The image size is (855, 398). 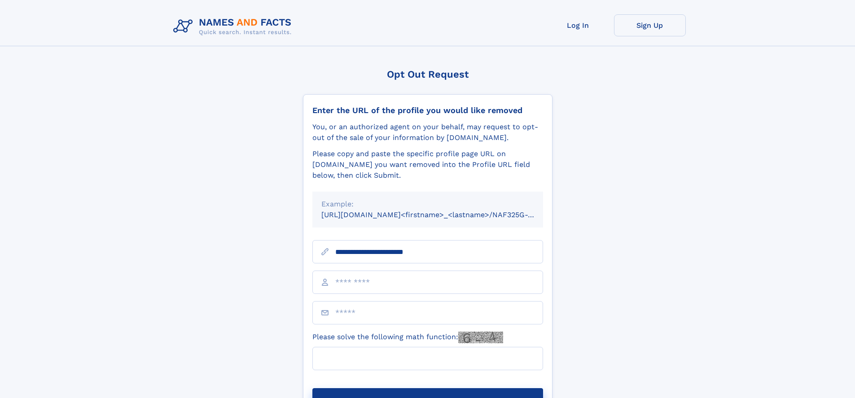 What do you see at coordinates (428, 204) in the screenshot?
I see `div: Example:` at bounding box center [428, 204].